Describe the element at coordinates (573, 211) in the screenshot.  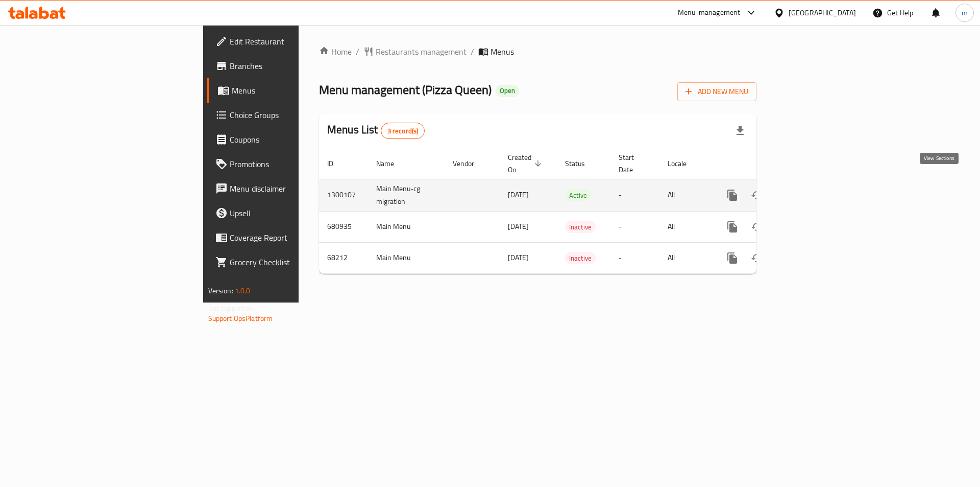
I see `table: enhanced table` at that location.